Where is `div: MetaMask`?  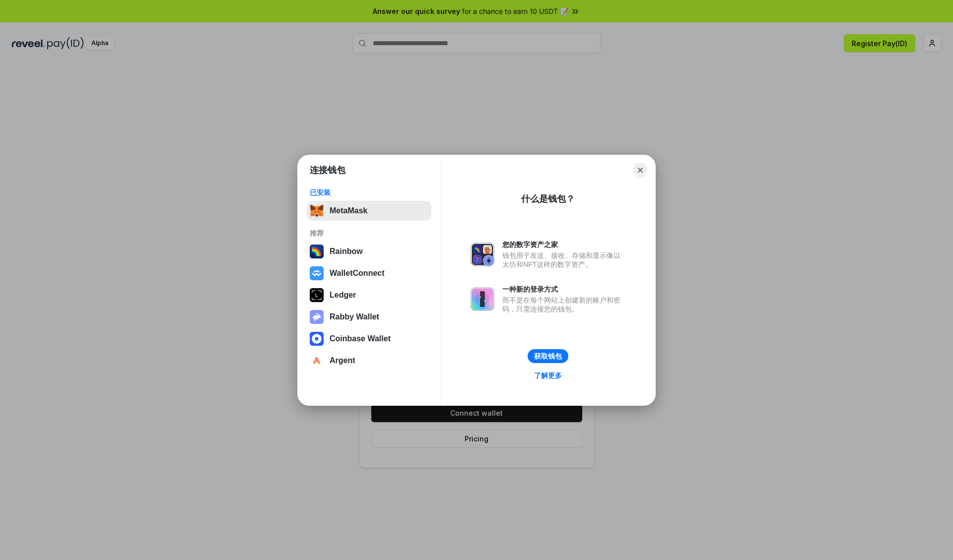
div: MetaMask is located at coordinates (349, 211).